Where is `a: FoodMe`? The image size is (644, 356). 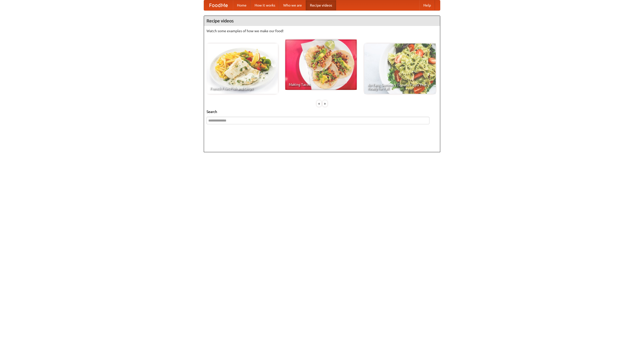 a: FoodMe is located at coordinates (219, 5).